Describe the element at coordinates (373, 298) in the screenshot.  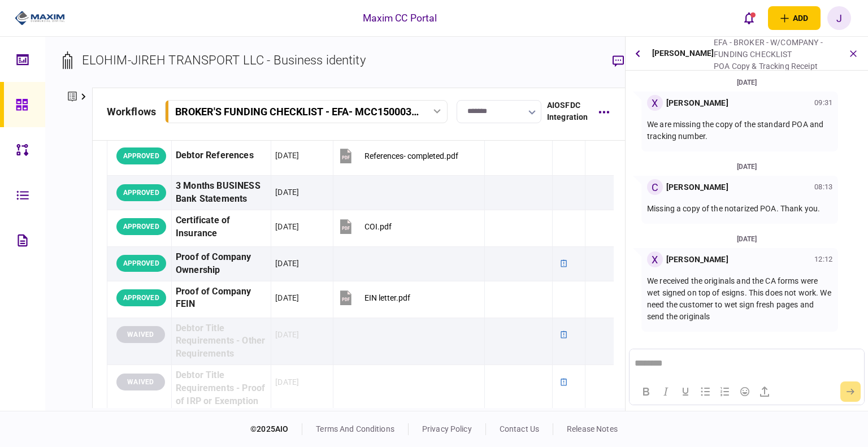
I see `button: EIN letter.pdf` at that location.